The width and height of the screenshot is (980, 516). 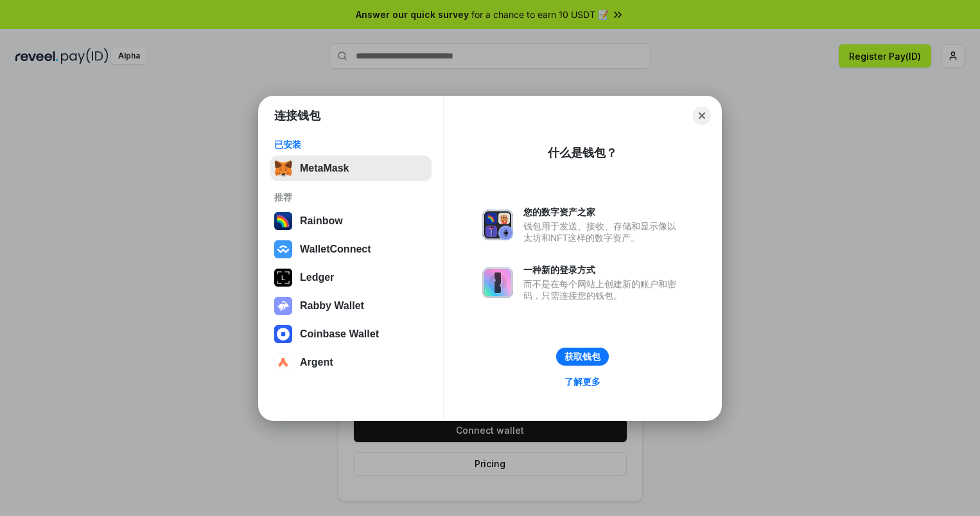 What do you see at coordinates (350, 250) in the screenshot?
I see `button: WalletConnect` at bounding box center [350, 250].